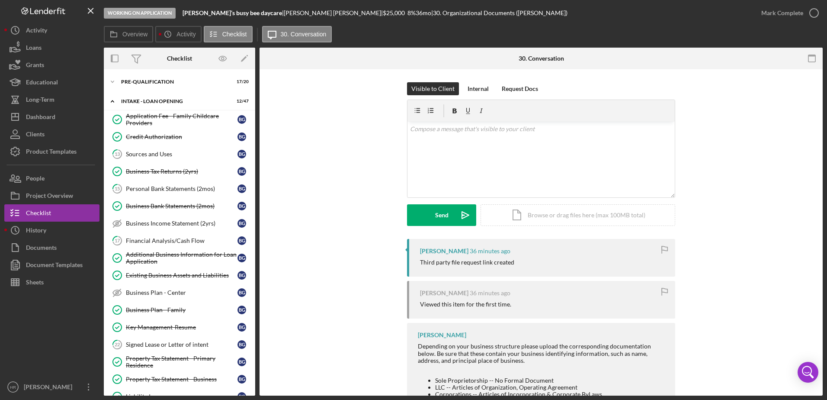 Image resolution: width=827 pixels, height=400 pixels. Describe the element at coordinates (182, 154) in the screenshot. I see `div: Sources and Uses` at that location.